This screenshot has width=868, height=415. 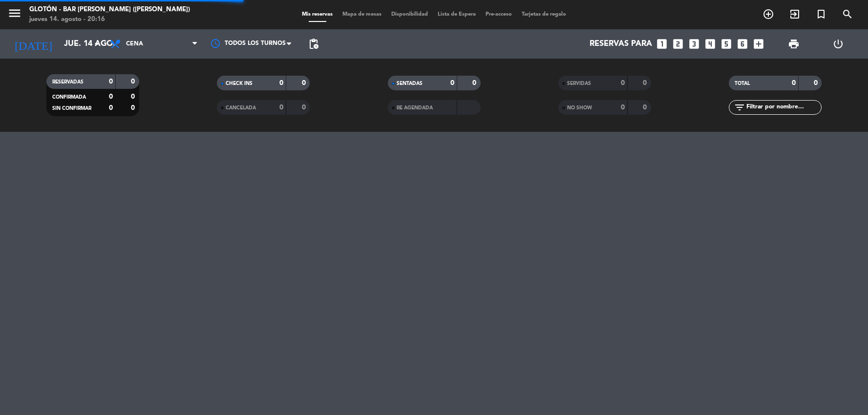 What do you see at coordinates (847, 14) in the screenshot?
I see `i: search` at bounding box center [847, 14].